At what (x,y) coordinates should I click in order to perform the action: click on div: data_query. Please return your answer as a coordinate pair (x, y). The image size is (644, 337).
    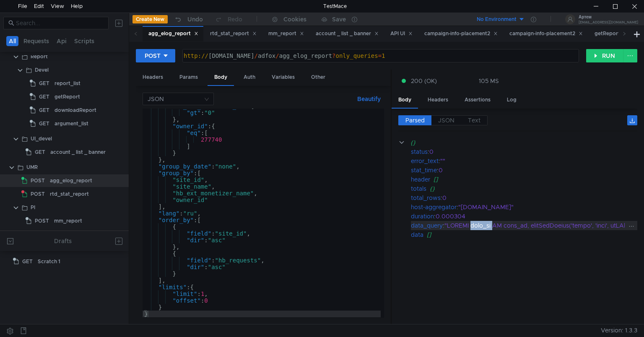
    Looking at the image, I should click on (427, 226).